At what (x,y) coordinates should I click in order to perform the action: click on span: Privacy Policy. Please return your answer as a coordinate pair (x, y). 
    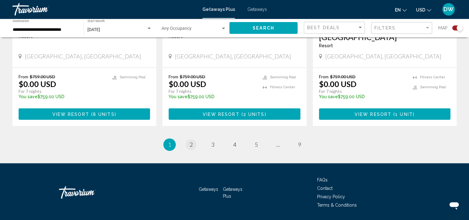
    Looking at the image, I should click on (331, 196).